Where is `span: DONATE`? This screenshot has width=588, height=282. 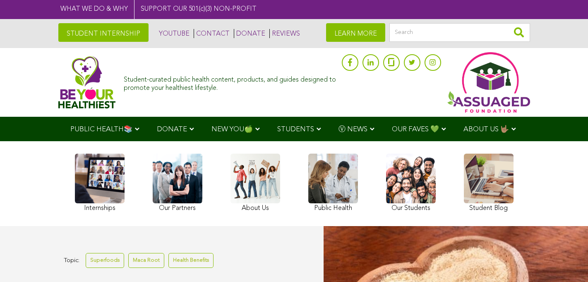 span: DONATE is located at coordinates (172, 129).